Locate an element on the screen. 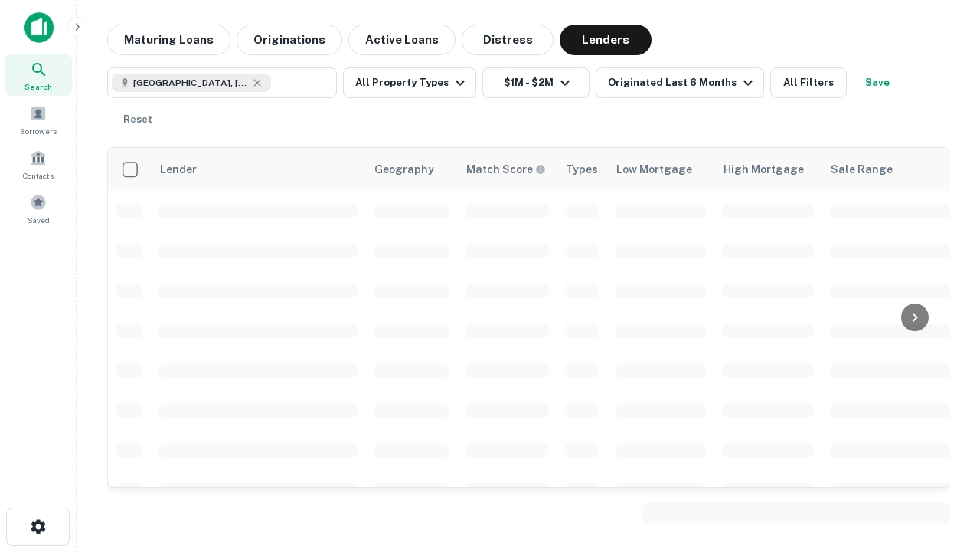 This screenshot has width=980, height=552. button: $1M - $2M is located at coordinates (537, 83).